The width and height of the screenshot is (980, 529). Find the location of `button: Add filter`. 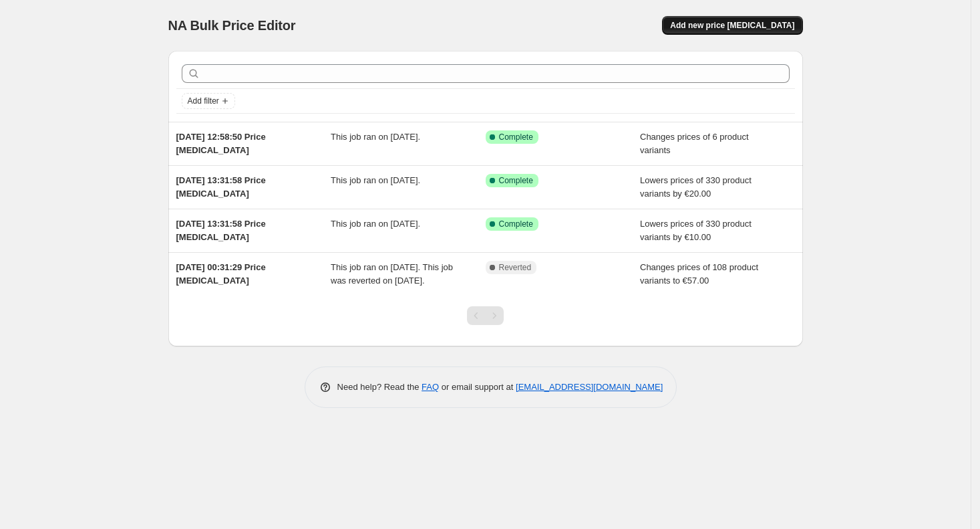

button: Add filter is located at coordinates (208, 101).